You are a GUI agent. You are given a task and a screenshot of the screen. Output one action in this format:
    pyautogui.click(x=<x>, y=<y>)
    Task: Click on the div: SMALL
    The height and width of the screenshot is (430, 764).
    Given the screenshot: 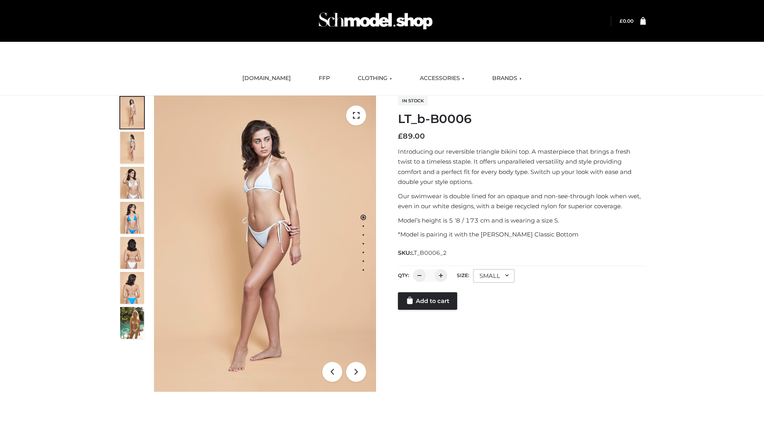 What is the action you would take?
    pyautogui.click(x=494, y=276)
    